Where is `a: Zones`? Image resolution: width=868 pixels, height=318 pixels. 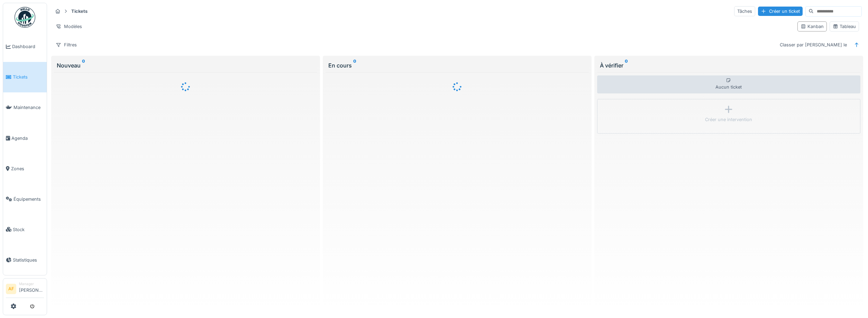
a: Zones is located at coordinates (25, 169).